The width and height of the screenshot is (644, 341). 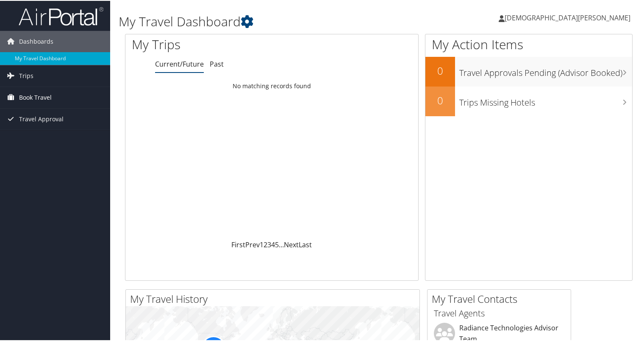 What do you see at coordinates (265, 244) in the screenshot?
I see `a: 2` at bounding box center [265, 244].